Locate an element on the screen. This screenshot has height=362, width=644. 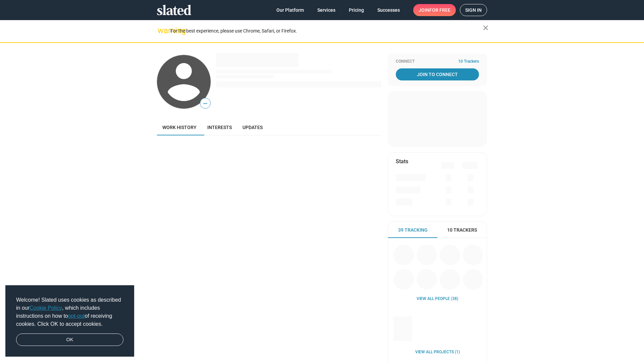
a: View all Projects (1) is located at coordinates (438, 352).